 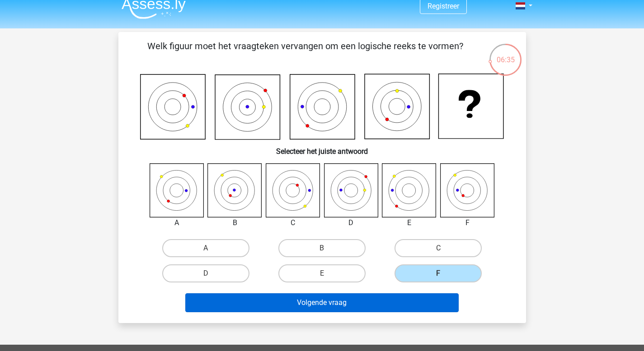 What do you see at coordinates (293, 223) in the screenshot?
I see `div: C` at bounding box center [293, 223].